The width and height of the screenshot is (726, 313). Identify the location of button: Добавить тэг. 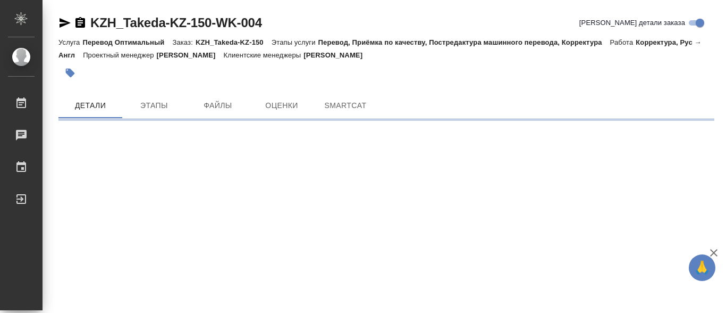
(70, 73).